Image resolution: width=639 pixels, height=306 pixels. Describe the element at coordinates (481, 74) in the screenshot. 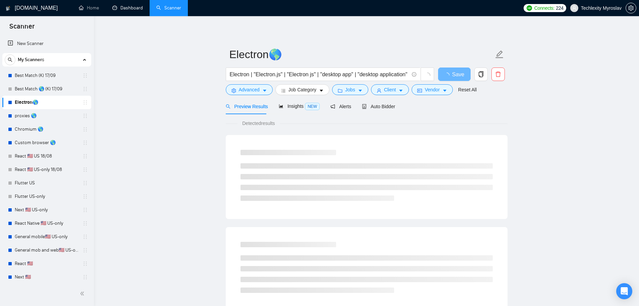

I see `span: copy` at that location.